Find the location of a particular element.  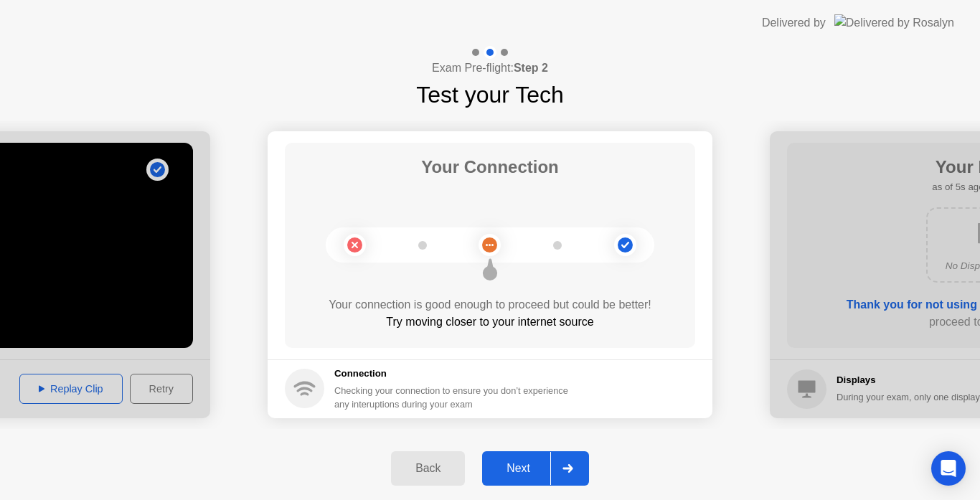

div: Delivered by is located at coordinates (794, 23).